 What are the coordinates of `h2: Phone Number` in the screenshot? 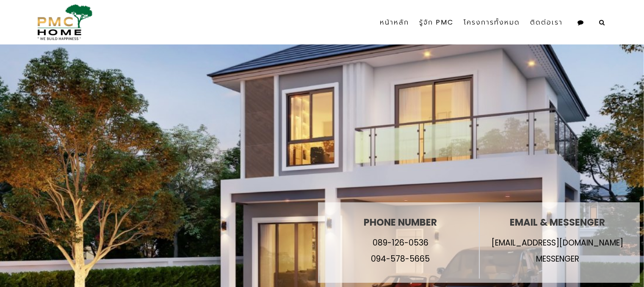 It's located at (400, 222).